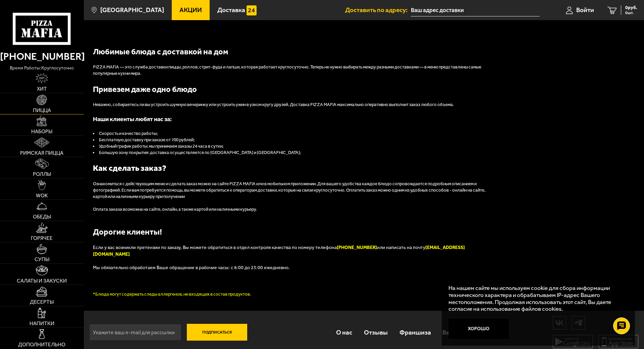 This screenshot has height=349, width=644. What do you see at coordinates (42, 259) in the screenshot?
I see `span: Супы` at bounding box center [42, 259].